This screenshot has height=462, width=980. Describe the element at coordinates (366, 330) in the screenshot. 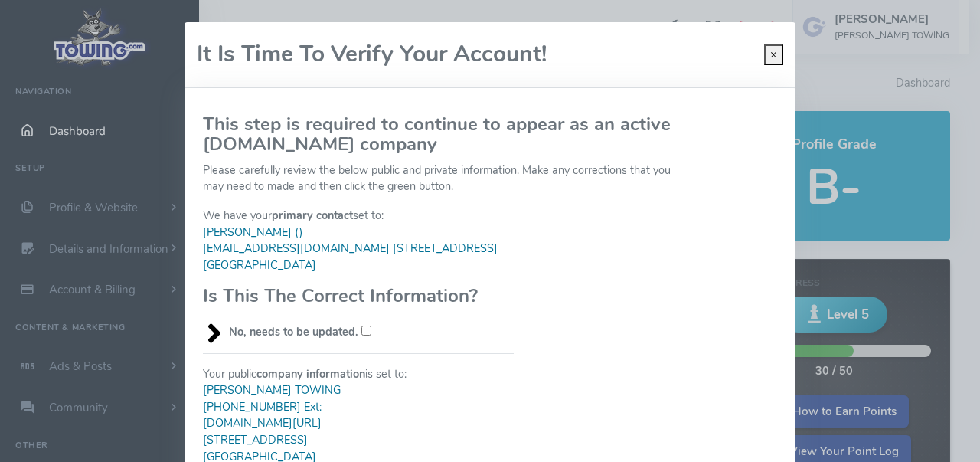

I see `input: No, needs to be updated.` at that location.